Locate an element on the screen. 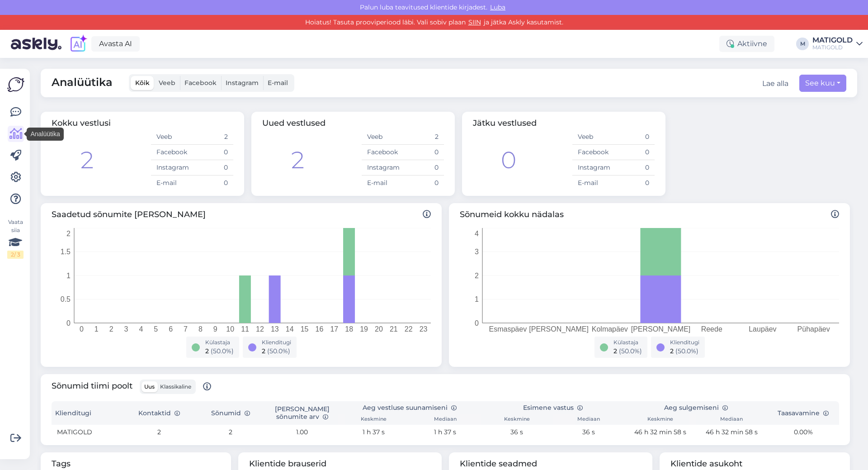  tspan: 22 is located at coordinates (409, 329).